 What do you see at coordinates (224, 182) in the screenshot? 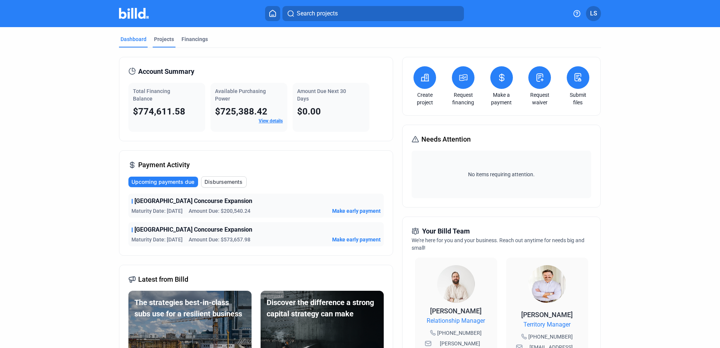
I see `button: Disbursements` at bounding box center [224, 182].